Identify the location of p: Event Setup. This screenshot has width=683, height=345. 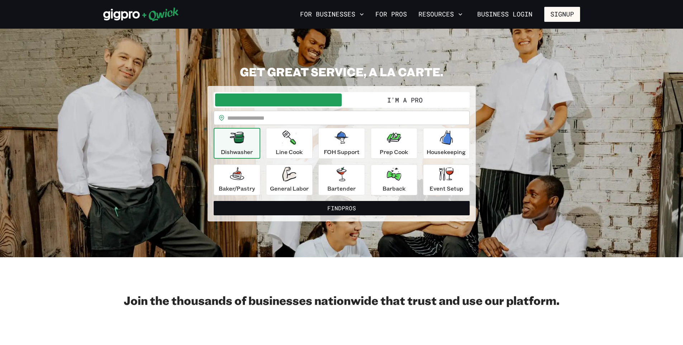
(446, 189).